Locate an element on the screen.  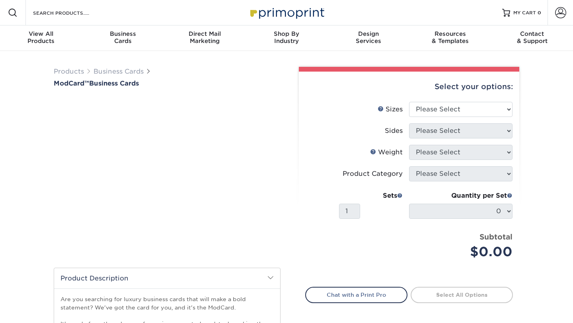
div: Sizes is located at coordinates (390, 109).